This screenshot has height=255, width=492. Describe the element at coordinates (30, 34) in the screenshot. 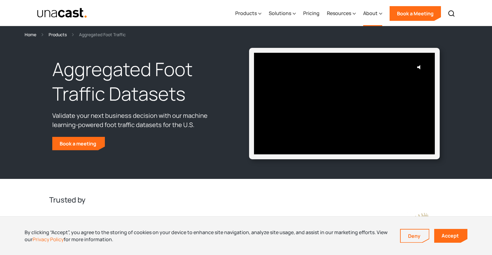

I see `a: Home` at that location.